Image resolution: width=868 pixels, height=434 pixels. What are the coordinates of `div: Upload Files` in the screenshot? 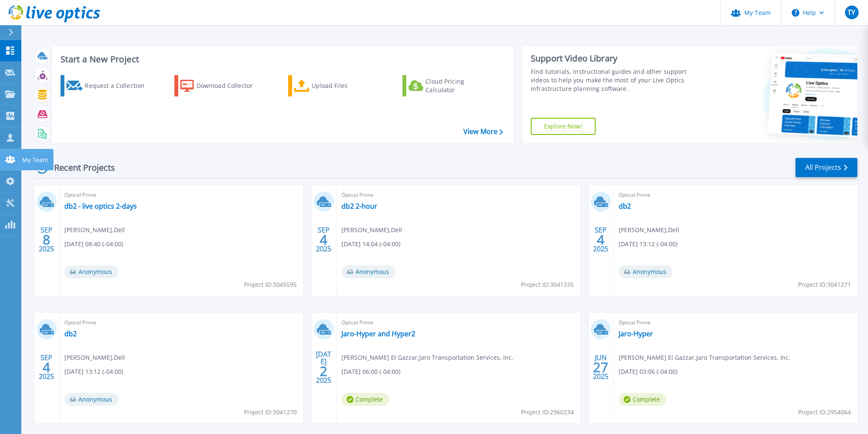 It's located at (345, 86).